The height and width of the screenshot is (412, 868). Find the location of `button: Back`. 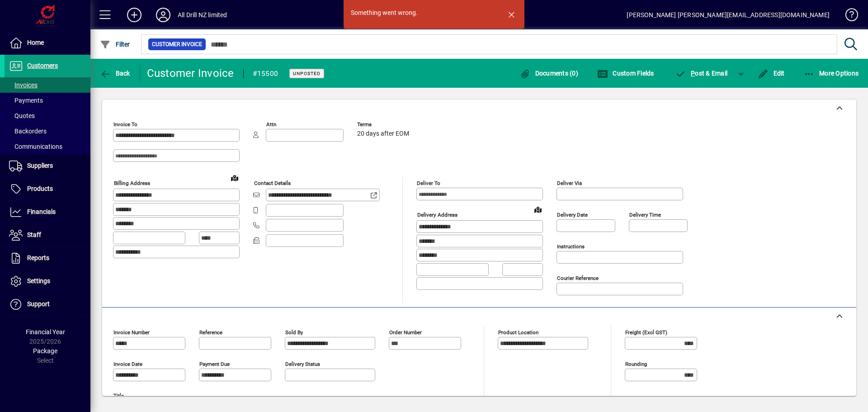

button: Back is located at coordinates (115, 73).